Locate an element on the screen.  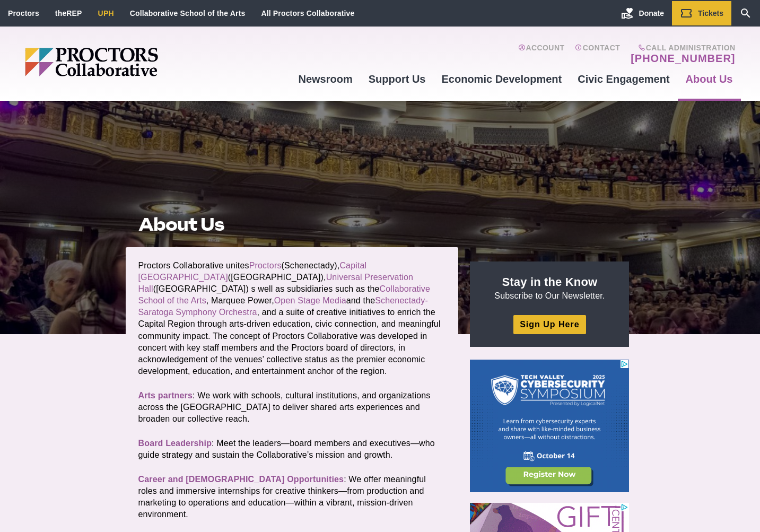
a: Account is located at coordinates (541, 54).